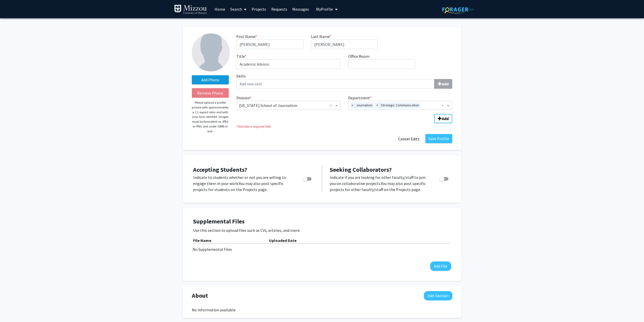 The height and width of the screenshot is (322, 644). What do you see at coordinates (220, 170) in the screenshot?
I see `span: Accepting Students?` at bounding box center [220, 170].